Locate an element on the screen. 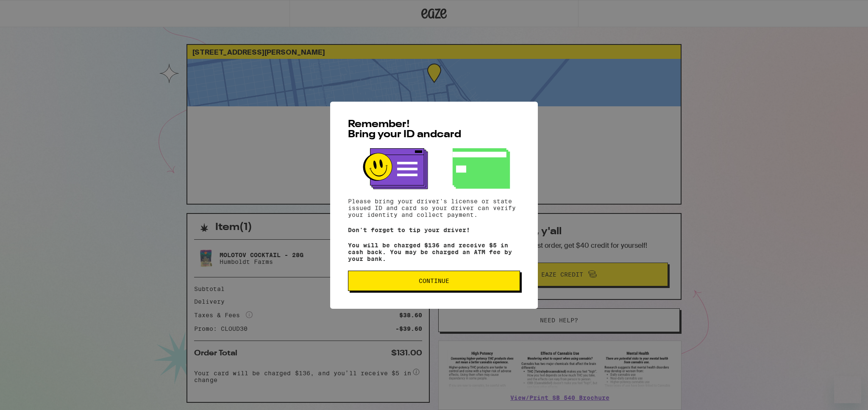 The image size is (868, 410). span: Remember! Bring your ID and card is located at coordinates (404, 130).